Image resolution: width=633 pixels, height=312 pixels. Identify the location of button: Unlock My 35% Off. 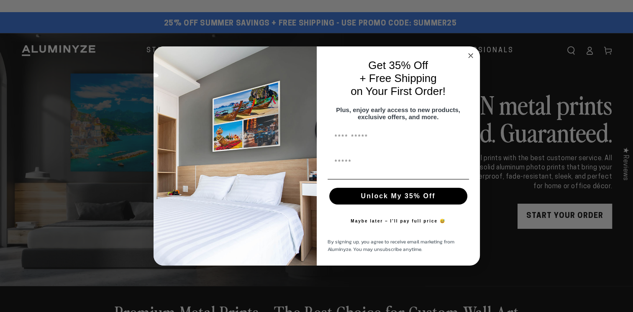
(398, 196).